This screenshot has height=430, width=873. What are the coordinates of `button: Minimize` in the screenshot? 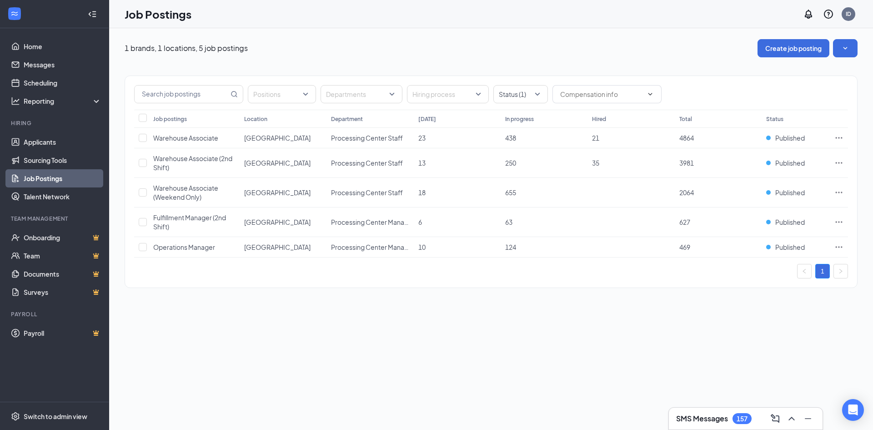 It's located at (808, 418).